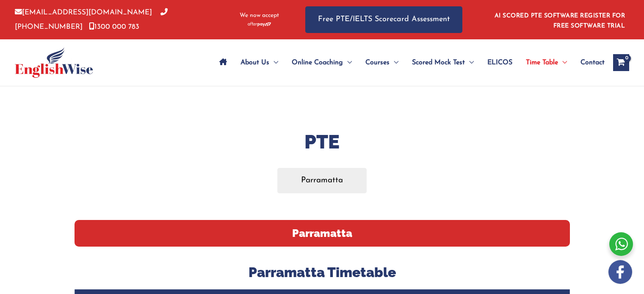 Image resolution: width=644 pixels, height=294 pixels. I want to click on a: 1300 000 783, so click(114, 26).